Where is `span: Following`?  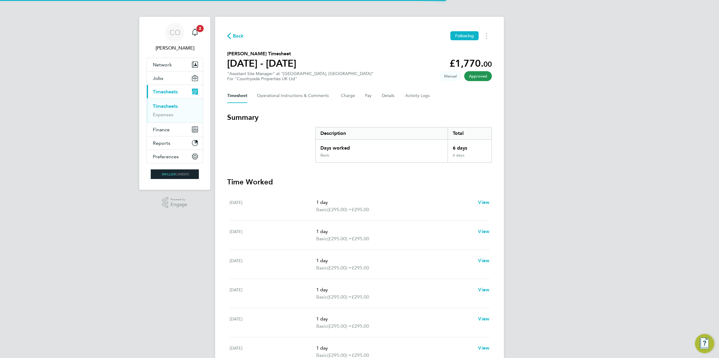
span: Following is located at coordinates (464, 36).